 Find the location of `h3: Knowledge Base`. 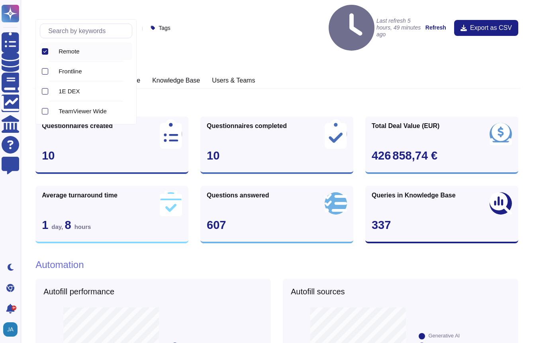

h3: Knowledge Base is located at coordinates (176, 80).